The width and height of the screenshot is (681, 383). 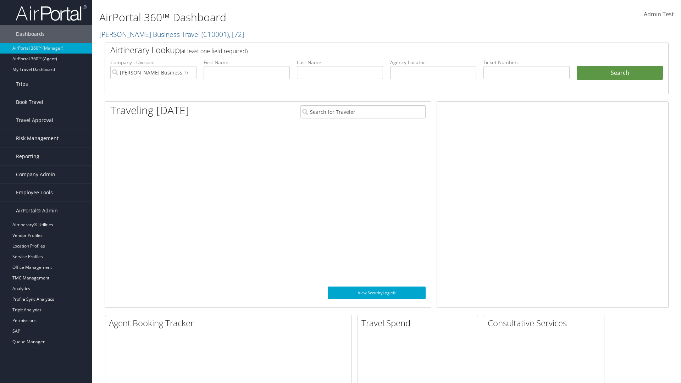 What do you see at coordinates (363, 112) in the screenshot?
I see `input: Search for Traveler` at bounding box center [363, 112].